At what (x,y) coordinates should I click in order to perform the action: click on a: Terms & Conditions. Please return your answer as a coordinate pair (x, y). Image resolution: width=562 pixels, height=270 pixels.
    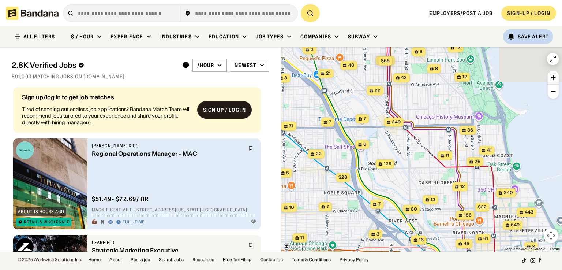
    Looking at the image, I should click on (311, 260).